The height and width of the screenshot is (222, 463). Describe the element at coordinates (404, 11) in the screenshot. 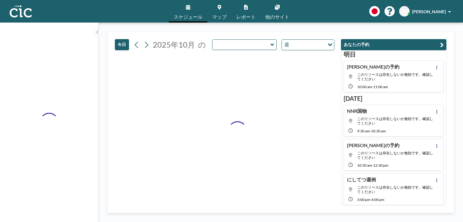

I see `span: AO` at that location.